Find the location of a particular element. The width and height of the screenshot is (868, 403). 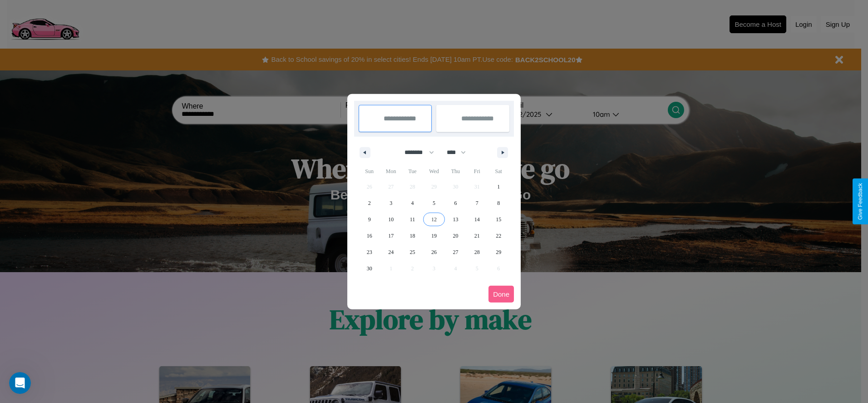

span: Fri is located at coordinates (476, 171).